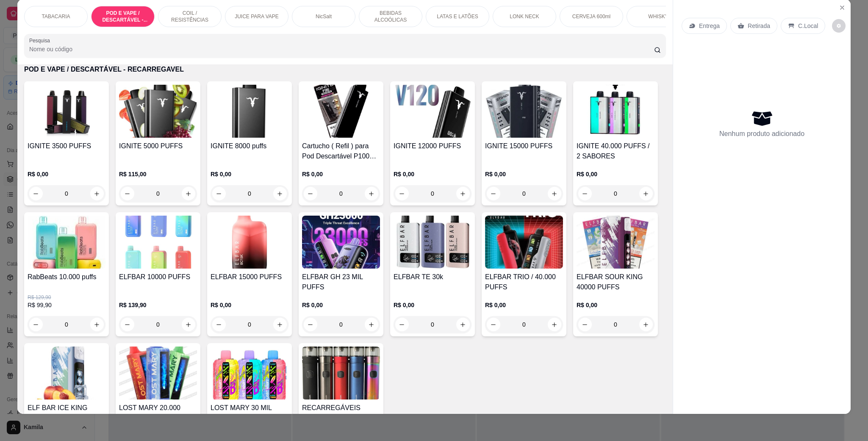 The width and height of the screenshot is (868, 441). What do you see at coordinates (67, 278) in the screenshot?
I see `h4: RabBeats 10.000 puffs` at bounding box center [67, 278].